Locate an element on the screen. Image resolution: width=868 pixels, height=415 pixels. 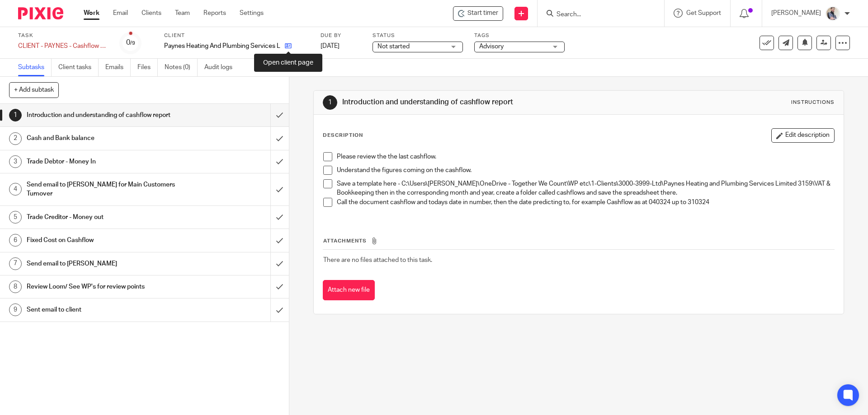
a: Team is located at coordinates (182, 13).